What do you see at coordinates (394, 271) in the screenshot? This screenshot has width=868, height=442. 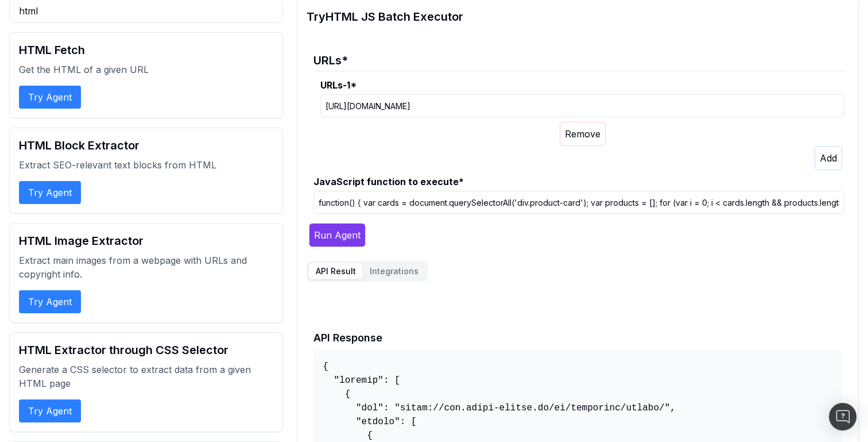 I see `button: Integrations` at bounding box center [394, 271].